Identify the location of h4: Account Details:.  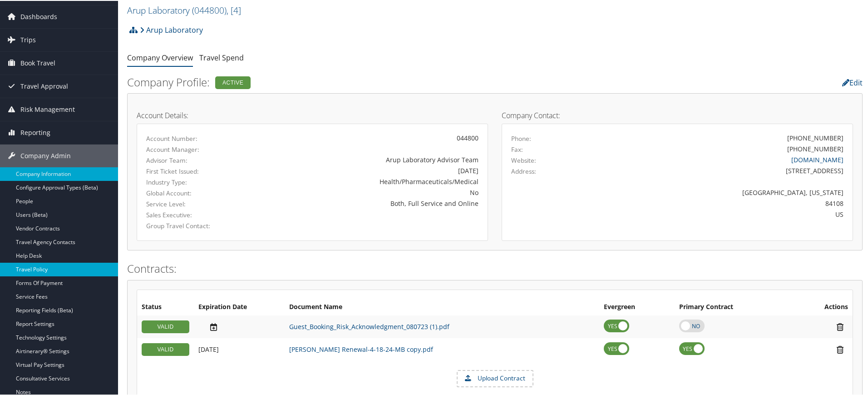
(313, 115).